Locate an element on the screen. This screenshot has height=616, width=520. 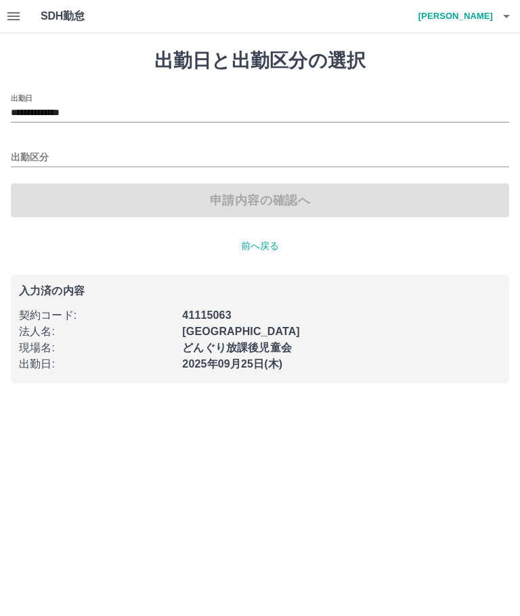
b: どんぐり放課後児童会 is located at coordinates (237, 347).